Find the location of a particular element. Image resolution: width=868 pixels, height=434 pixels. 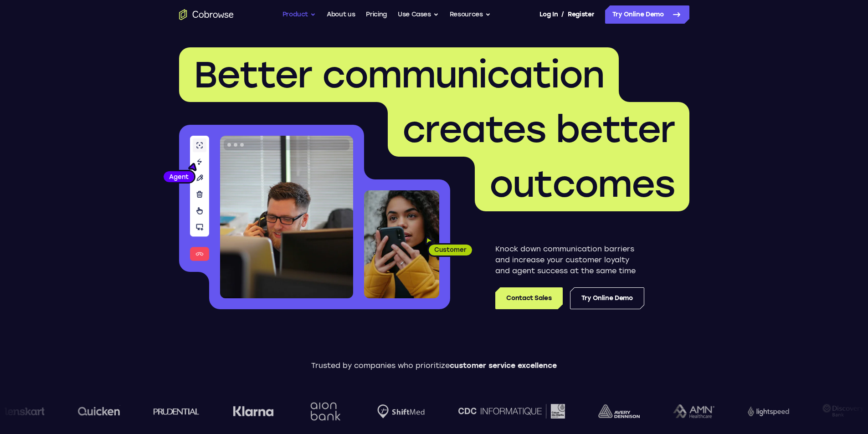

img: A customer support agent talking on the phone is located at coordinates (287, 217).